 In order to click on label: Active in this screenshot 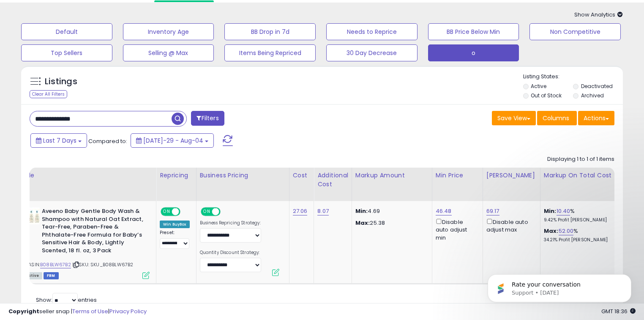, I will do `click(538, 86)`.